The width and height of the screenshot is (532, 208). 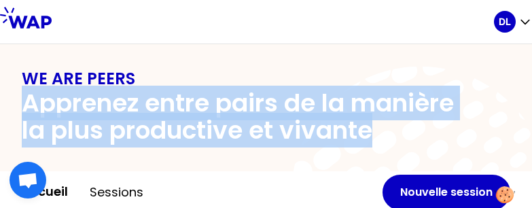 What do you see at coordinates (28, 180) in the screenshot?
I see `div: Ouvrir le chat` at bounding box center [28, 180].